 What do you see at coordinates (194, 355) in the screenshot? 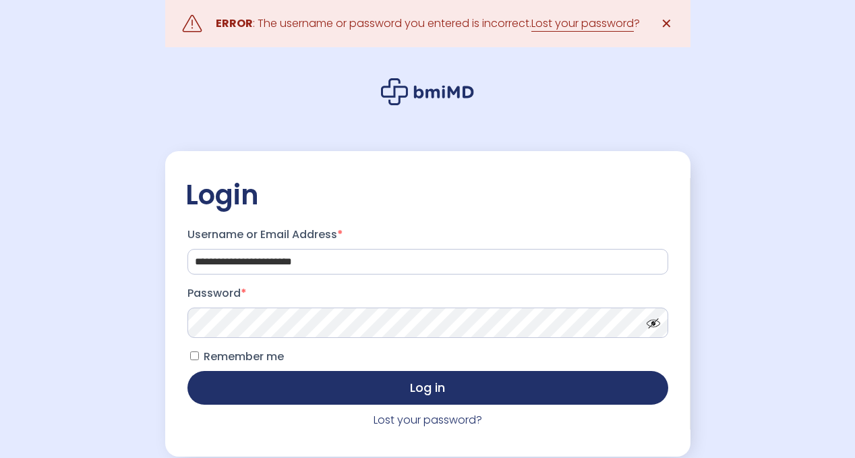
I see `input: Remember me` at bounding box center [194, 355].